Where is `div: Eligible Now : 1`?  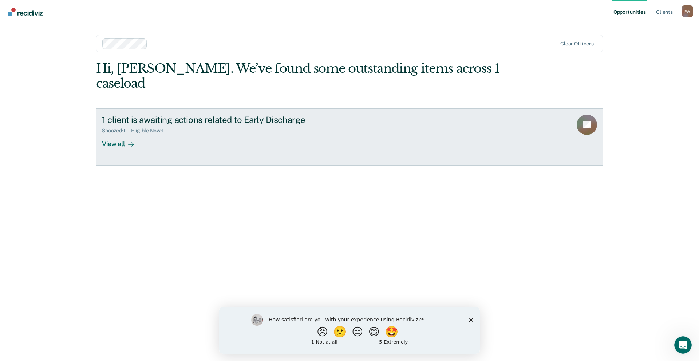 div: Eligible Now : 1 is located at coordinates (150, 131).